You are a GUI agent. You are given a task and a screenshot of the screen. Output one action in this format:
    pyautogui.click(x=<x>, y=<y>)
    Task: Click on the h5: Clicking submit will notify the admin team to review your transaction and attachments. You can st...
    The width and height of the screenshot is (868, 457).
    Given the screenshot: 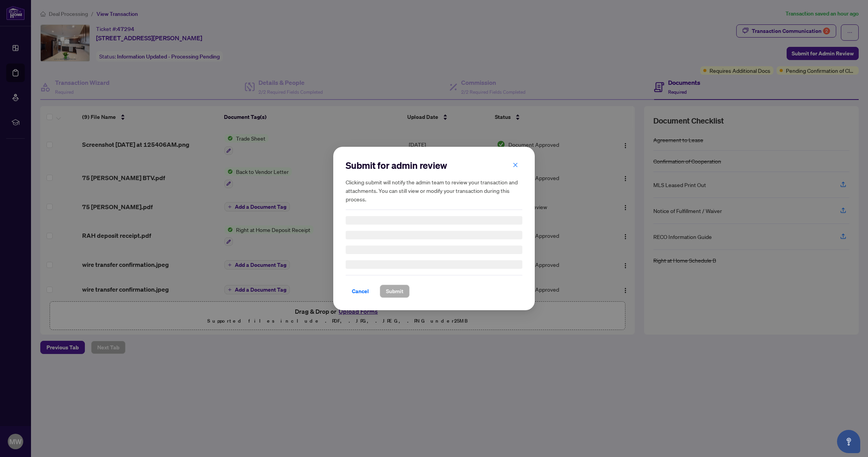 What is the action you would take?
    pyautogui.click(x=434, y=191)
    